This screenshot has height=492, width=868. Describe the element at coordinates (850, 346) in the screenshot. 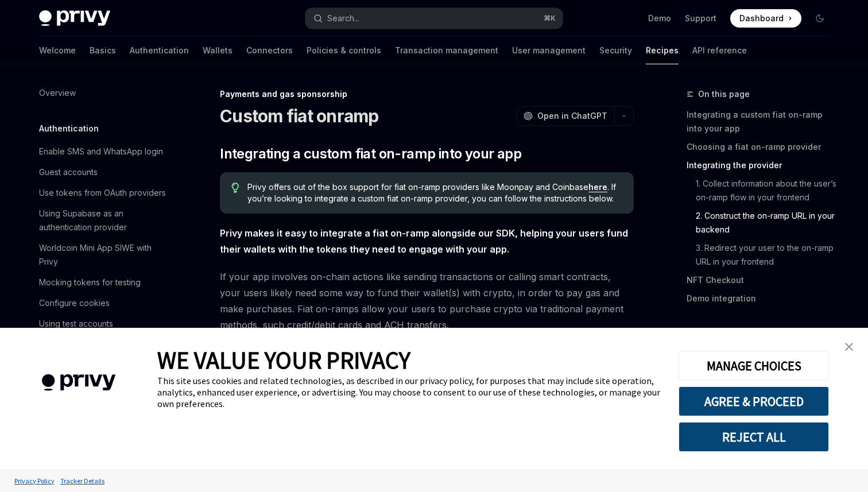

I see `img: close banner` at that location.